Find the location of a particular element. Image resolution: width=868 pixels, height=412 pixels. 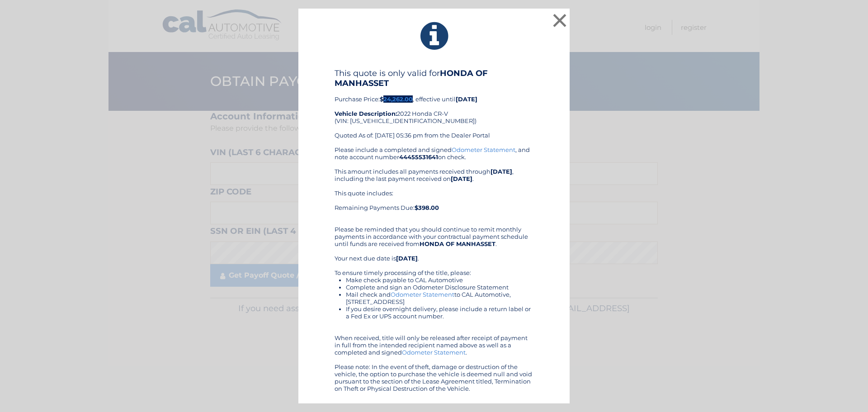

h4: This quote is only valid for is located at coordinates (434, 78).